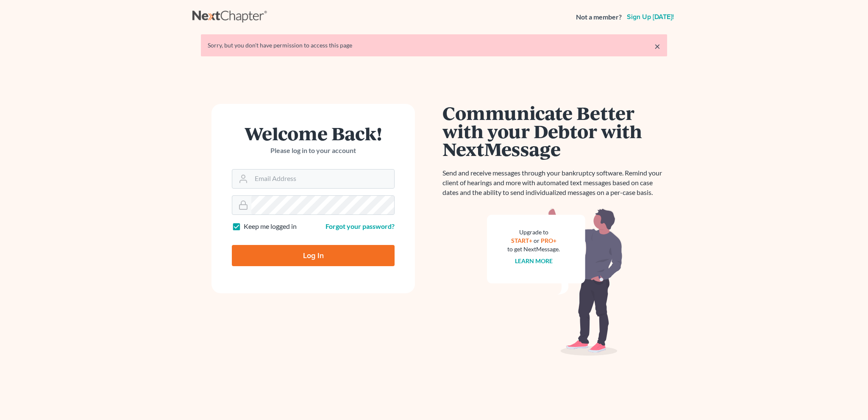  Describe the element at coordinates (434, 46) in the screenshot. I see `div: Sorry, but you don't have permission to access this page` at that location.